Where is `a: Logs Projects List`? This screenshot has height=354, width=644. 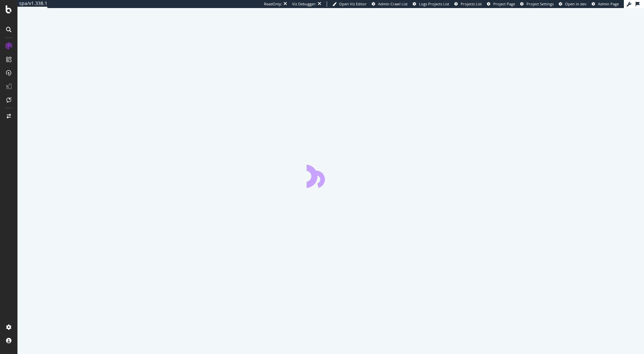 a: Logs Projects List is located at coordinates (431, 4).